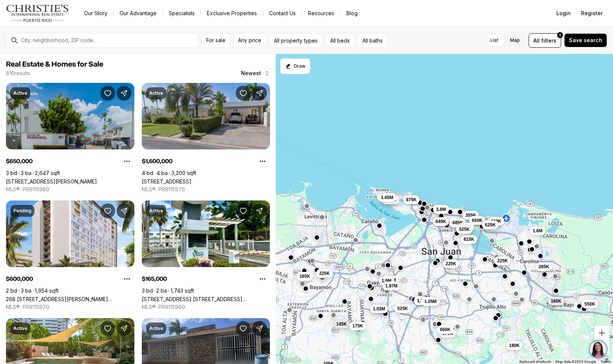 This screenshot has height=364, width=613. I want to click on a: logo, so click(37, 13).